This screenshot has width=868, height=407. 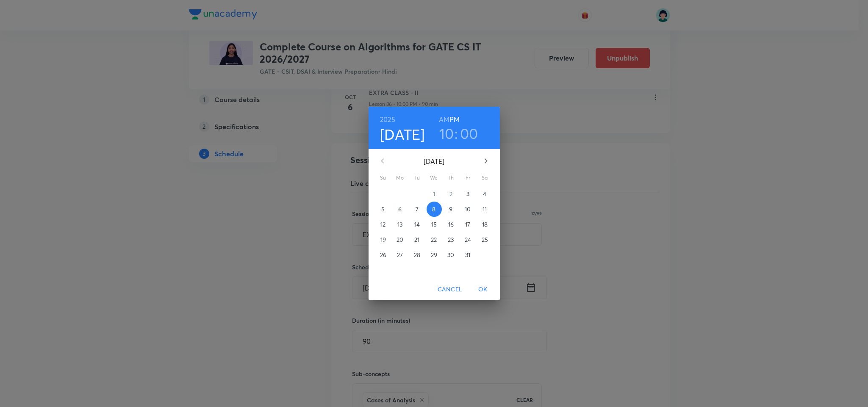 What do you see at coordinates (468, 210) in the screenshot?
I see `p: 10` at bounding box center [468, 210].